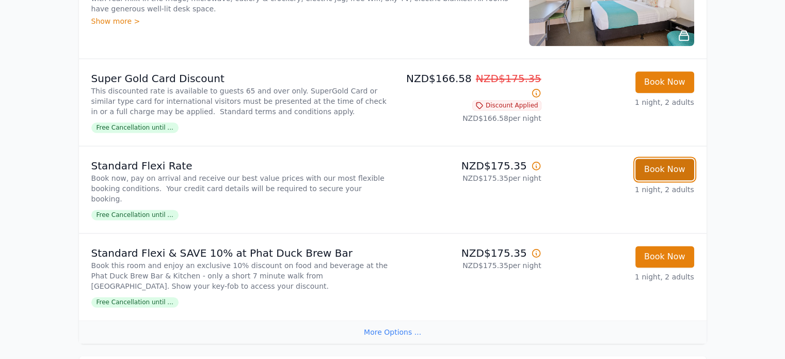  I want to click on p: Standard Flexi Rate, so click(240, 166).